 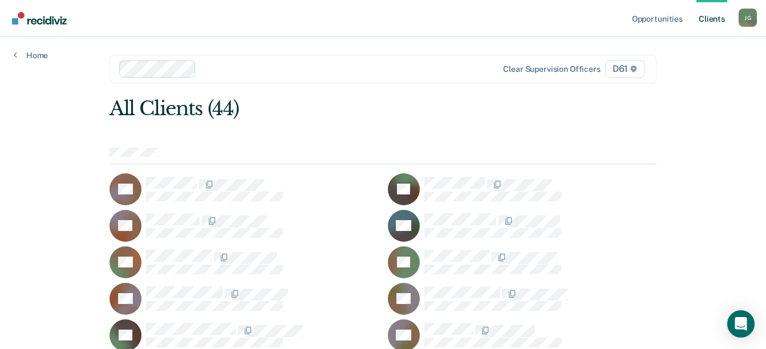 What do you see at coordinates (748, 18) in the screenshot?
I see `div: J G` at bounding box center [748, 18].